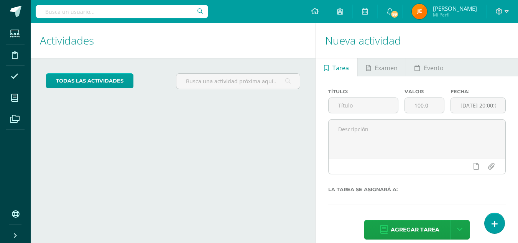 The height and width of the screenshot is (243, 518). What do you see at coordinates (420, 12) in the screenshot?
I see `img: 962c767266edd2fdb3c7b27e8a0b0a7e.png` at bounding box center [420, 12].